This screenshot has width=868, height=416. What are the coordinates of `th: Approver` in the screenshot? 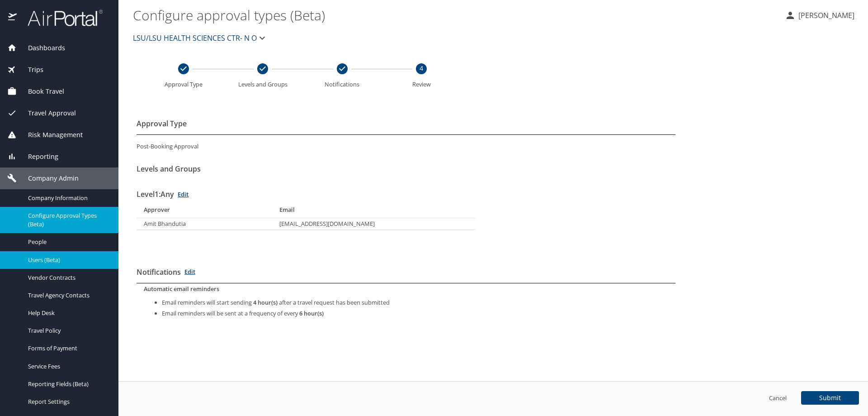 It's located at (205, 210).